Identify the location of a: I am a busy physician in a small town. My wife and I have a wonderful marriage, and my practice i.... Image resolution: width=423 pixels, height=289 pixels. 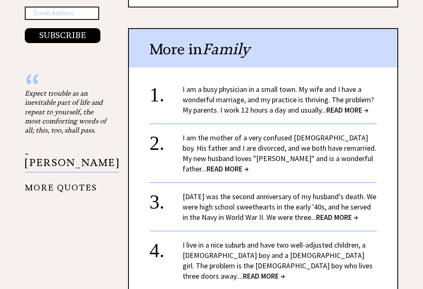
(278, 100).